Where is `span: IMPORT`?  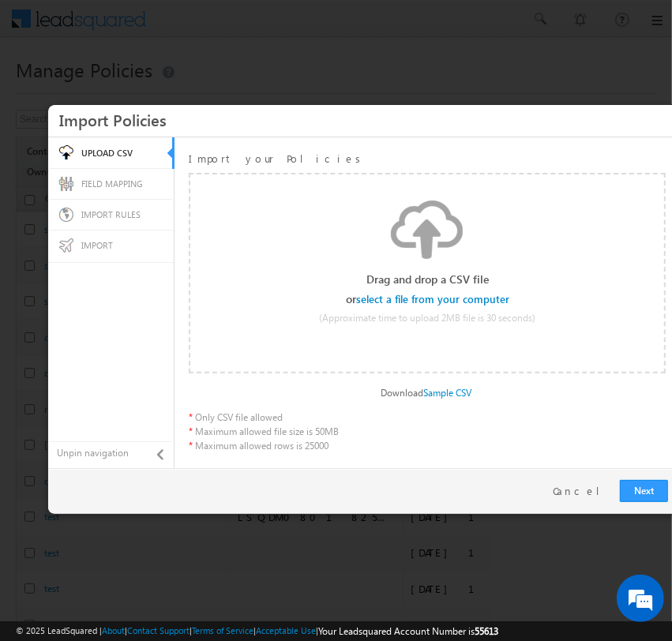 span: IMPORT is located at coordinates (98, 245).